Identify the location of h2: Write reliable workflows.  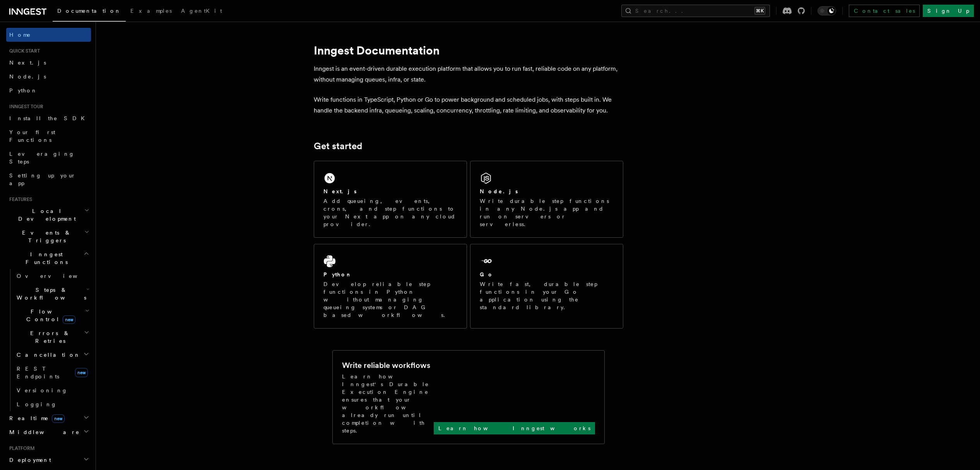
(387, 366).